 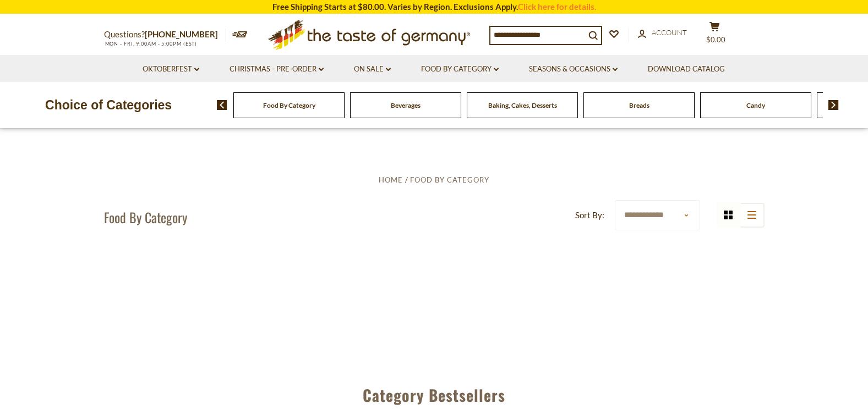 I want to click on label: Sort By:, so click(x=589, y=215).